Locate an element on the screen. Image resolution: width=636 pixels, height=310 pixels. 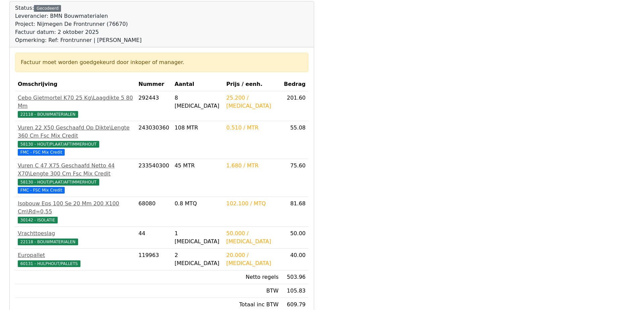
td: BTW is located at coordinates (252, 291).